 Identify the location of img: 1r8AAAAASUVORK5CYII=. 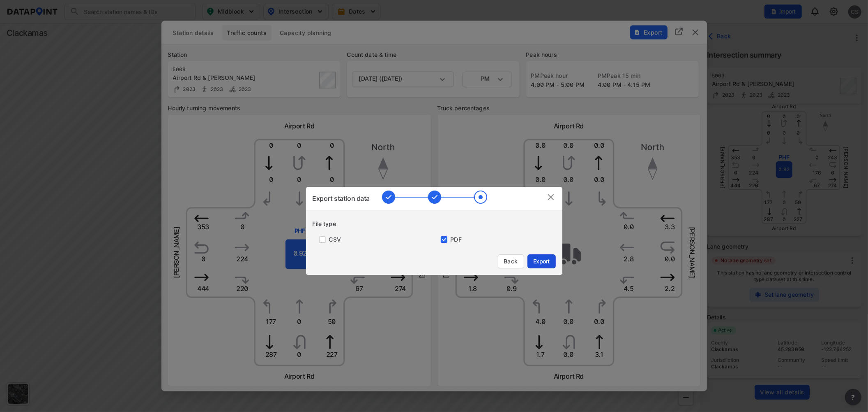
(434, 197).